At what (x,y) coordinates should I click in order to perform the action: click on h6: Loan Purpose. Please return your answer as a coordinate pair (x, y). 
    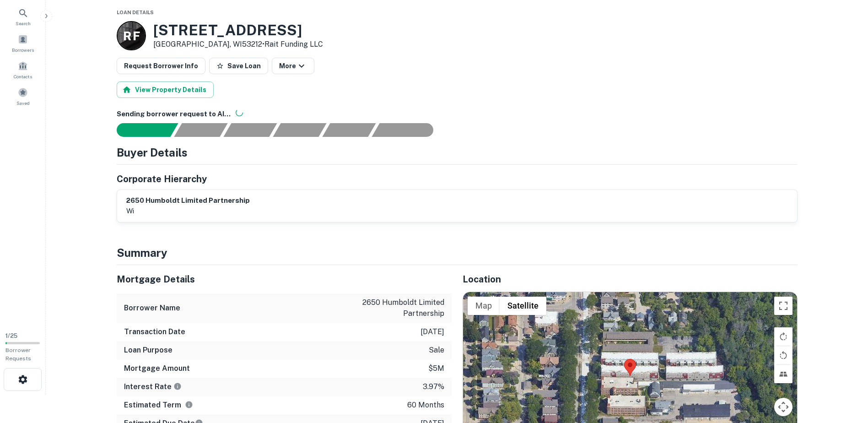
    Looking at the image, I should click on (148, 350).